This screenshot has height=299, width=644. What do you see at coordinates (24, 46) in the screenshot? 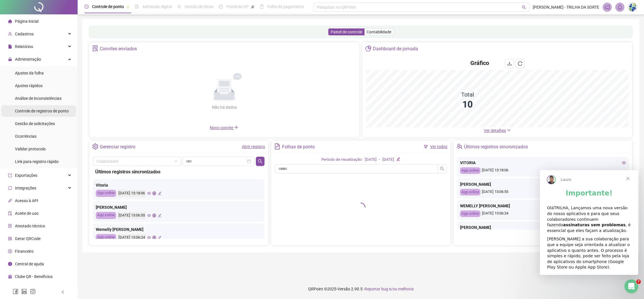
I see `span: Relatórios` at bounding box center [24, 46].